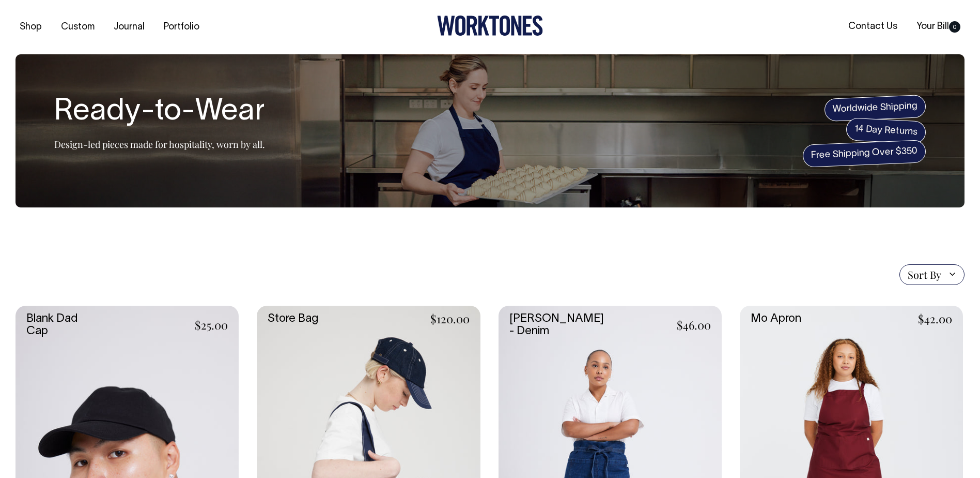 The image size is (980, 478). I want to click on h1: Ready-to-Wear, so click(160, 112).